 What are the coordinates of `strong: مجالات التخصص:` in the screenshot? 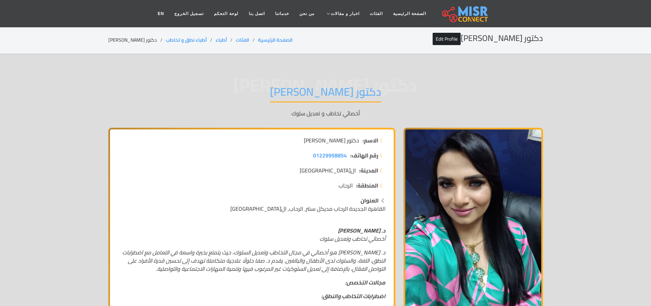 It's located at (365, 282).